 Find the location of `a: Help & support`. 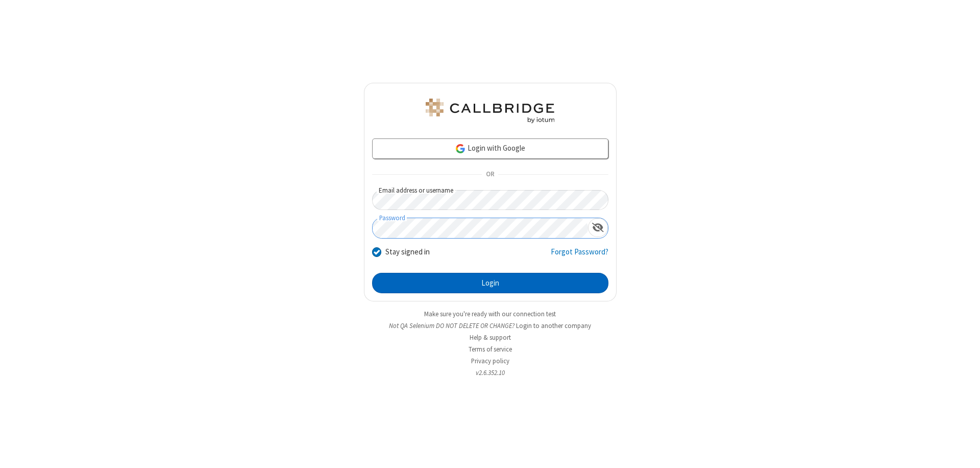

a: Help & support is located at coordinates (490, 337).